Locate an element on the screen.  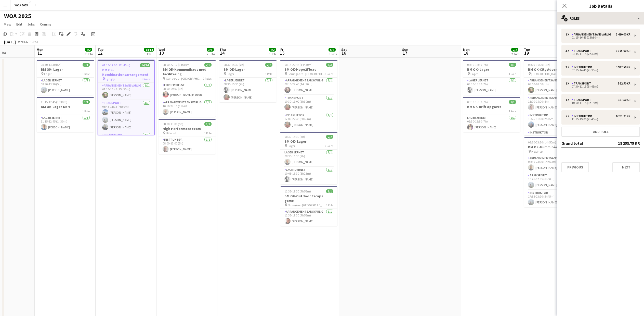
button: Next is located at coordinates (626, 167).